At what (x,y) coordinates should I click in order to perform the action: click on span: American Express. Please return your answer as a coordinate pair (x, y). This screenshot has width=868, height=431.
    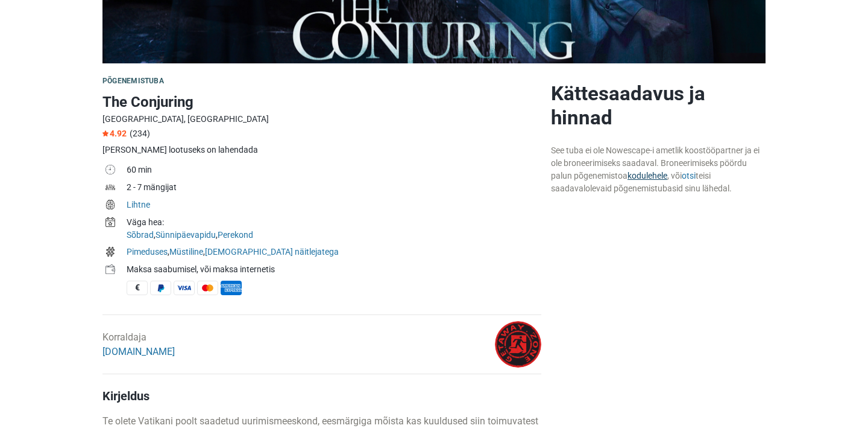
    Looking at the image, I should click on (231, 288).